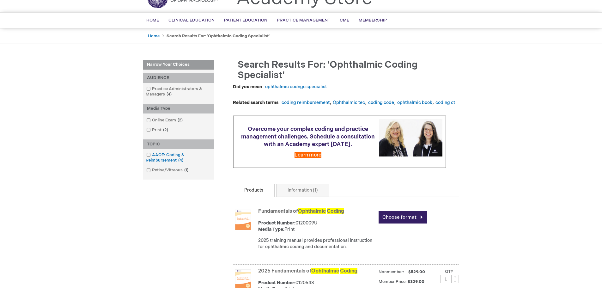  What do you see at coordinates (416, 272) in the screenshot?
I see `span: $529.00` at bounding box center [416, 272].